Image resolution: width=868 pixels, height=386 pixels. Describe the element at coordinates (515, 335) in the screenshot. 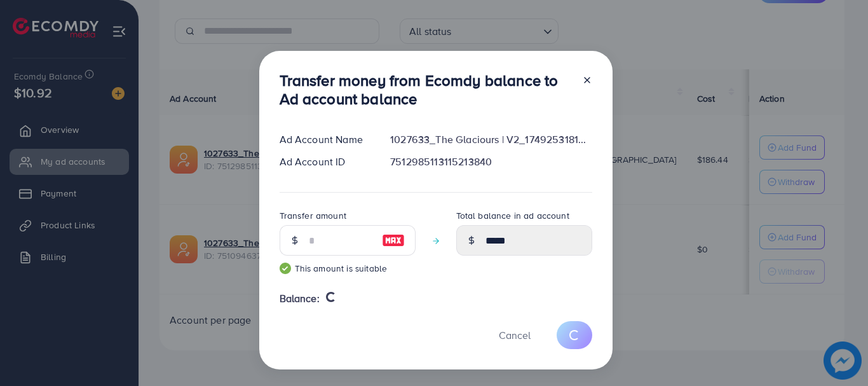

I see `button: Cancel` at that location.